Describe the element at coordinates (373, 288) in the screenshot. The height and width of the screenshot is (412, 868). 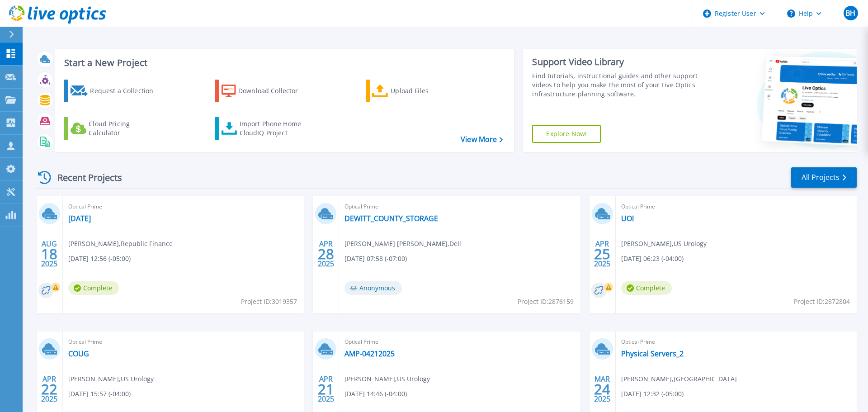
I see `span: Anonymous` at that location.